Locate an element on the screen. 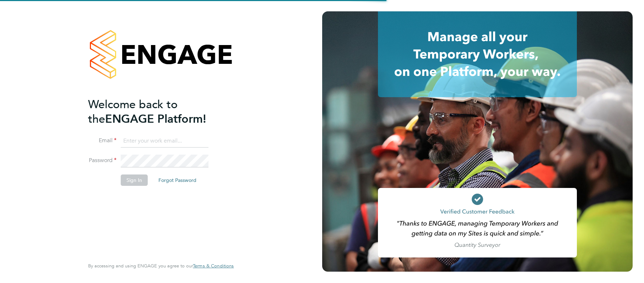  button: Forgot Password is located at coordinates (177, 180).